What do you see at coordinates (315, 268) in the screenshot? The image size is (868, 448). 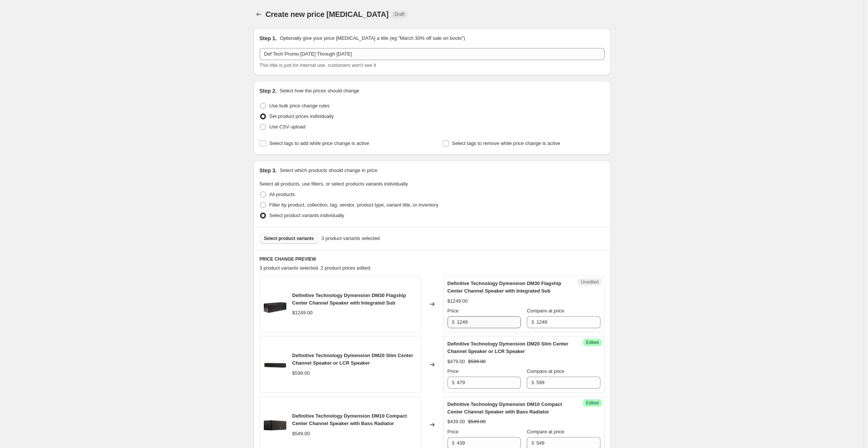 I see `span: 3 product variants selected. 2 product prices edited:` at bounding box center [315, 268].